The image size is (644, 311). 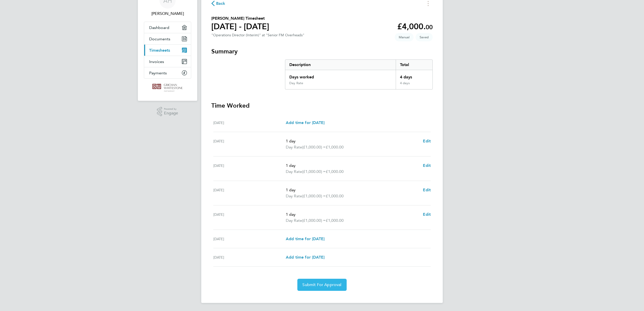 What do you see at coordinates (167, 88) in the screenshot?
I see `img: grichanwhitestone-logo-retina.png` at bounding box center [167, 88].